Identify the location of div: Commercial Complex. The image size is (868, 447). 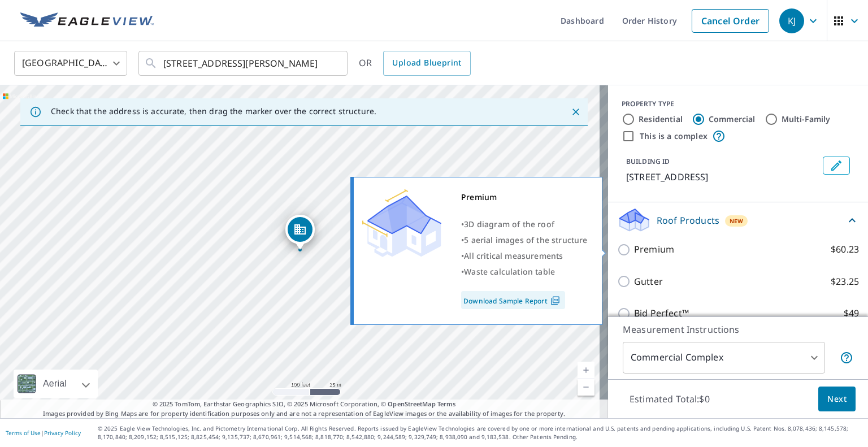
(724, 358).